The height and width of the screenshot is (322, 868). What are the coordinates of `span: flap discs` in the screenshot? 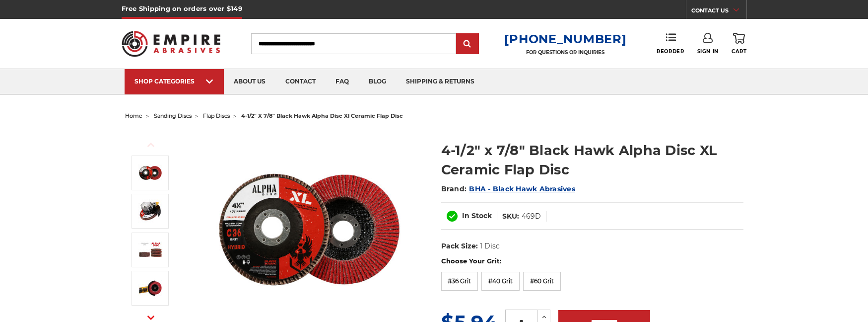 It's located at (216, 116).